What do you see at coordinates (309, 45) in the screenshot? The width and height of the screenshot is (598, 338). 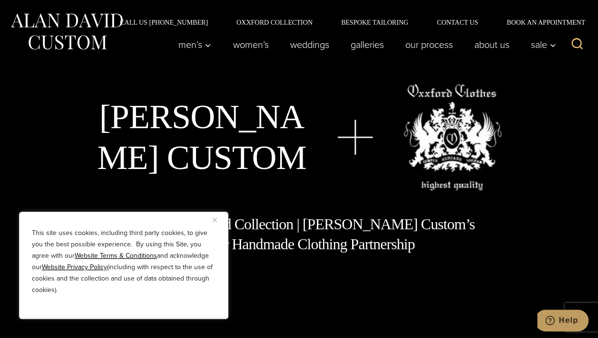 I see `a: weddings` at bounding box center [309, 45].